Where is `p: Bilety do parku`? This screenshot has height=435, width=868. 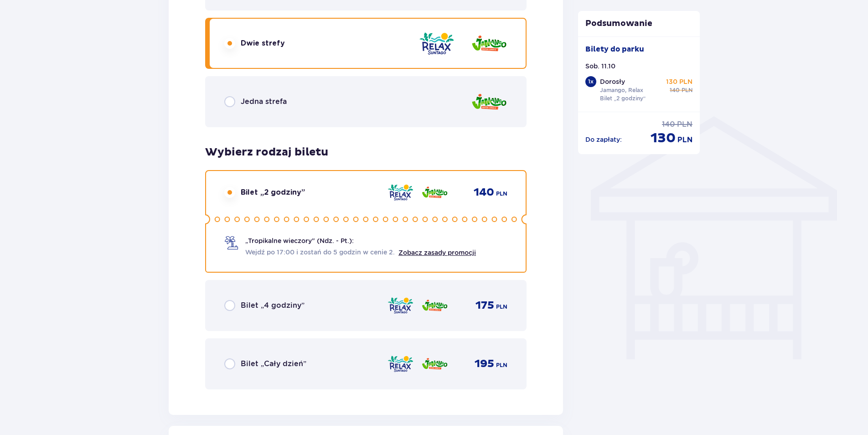
p: Bilety do parku is located at coordinates (614, 49).